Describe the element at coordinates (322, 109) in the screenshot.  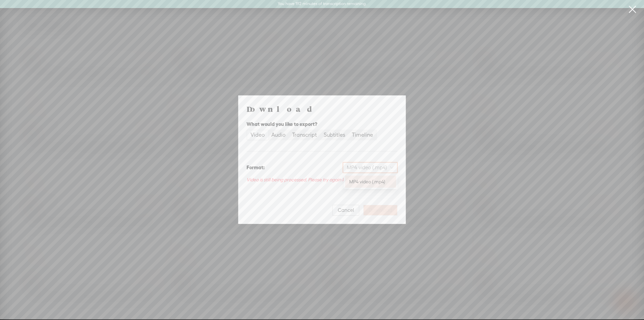
I see `h4: Download` at that location.